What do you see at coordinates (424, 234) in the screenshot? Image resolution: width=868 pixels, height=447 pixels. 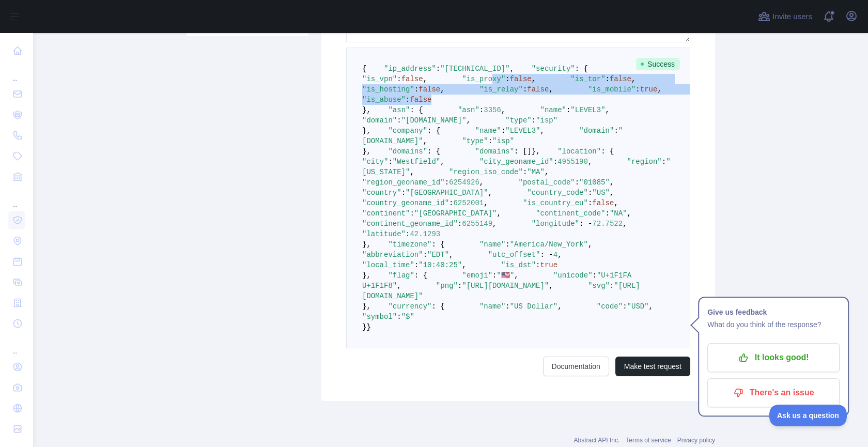 I see `span: 42.1293` at bounding box center [424, 234].